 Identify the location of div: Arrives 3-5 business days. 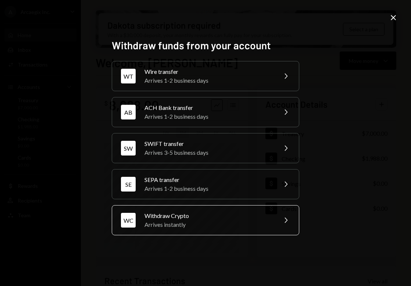
(208, 152).